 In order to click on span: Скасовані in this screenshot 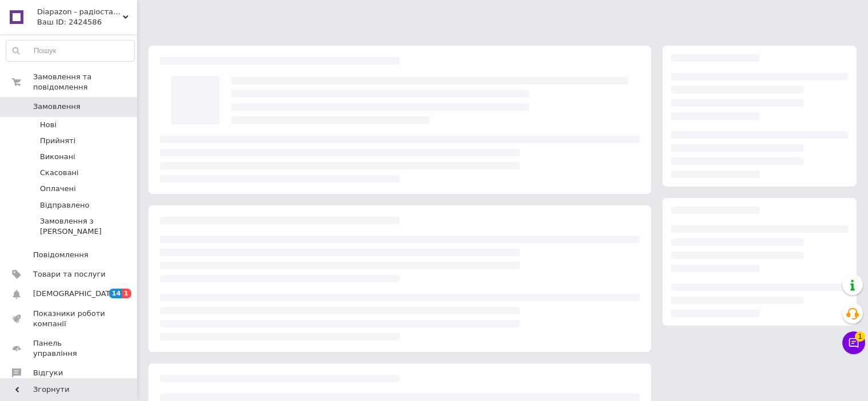, I will do `click(59, 173)`.